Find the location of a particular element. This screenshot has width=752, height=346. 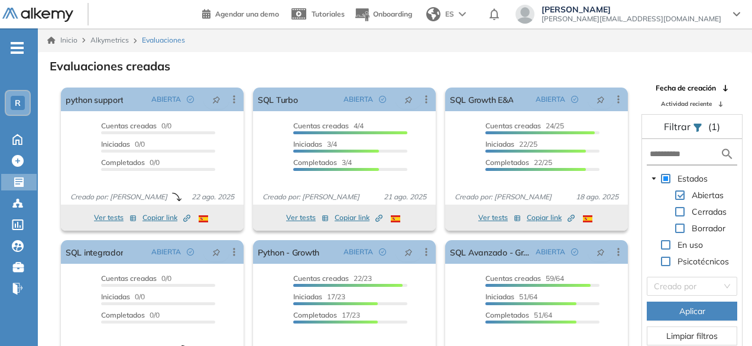

span: Limpiar filtros is located at coordinates (692, 336).